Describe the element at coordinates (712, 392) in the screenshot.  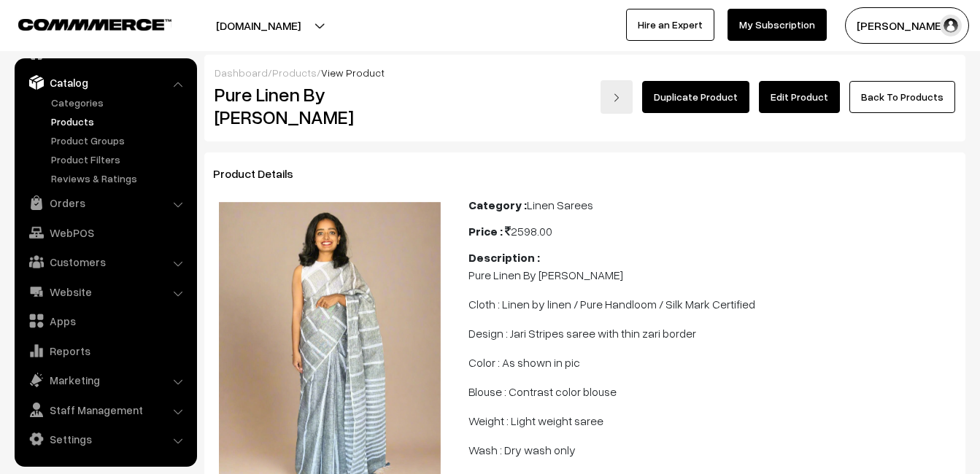
I see `p: Blouse : Contrast color blouse` at that location.